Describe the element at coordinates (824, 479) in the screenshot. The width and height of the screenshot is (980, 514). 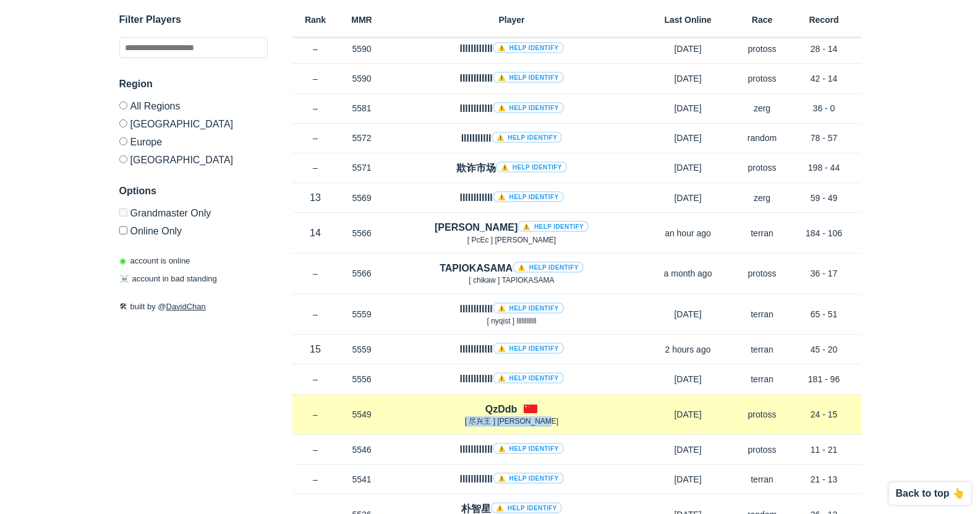
I see `p: 21 - 13` at that location.